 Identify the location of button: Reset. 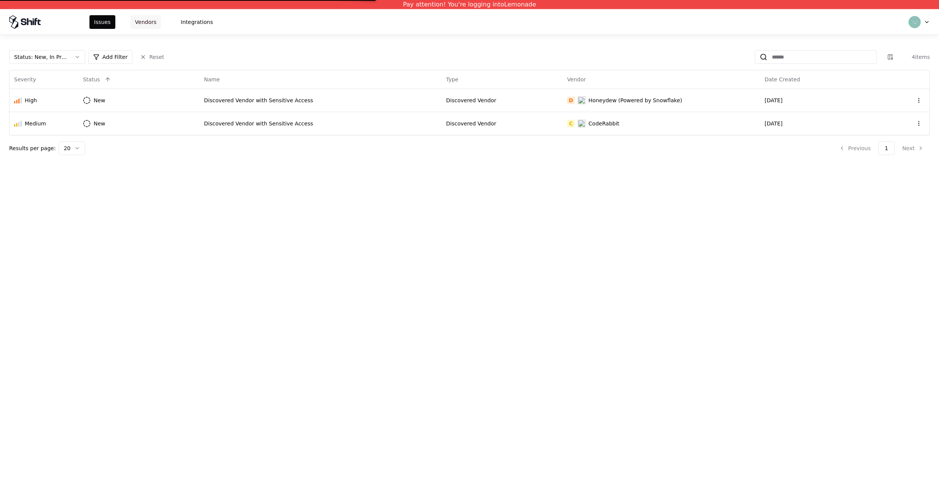
(152, 57).